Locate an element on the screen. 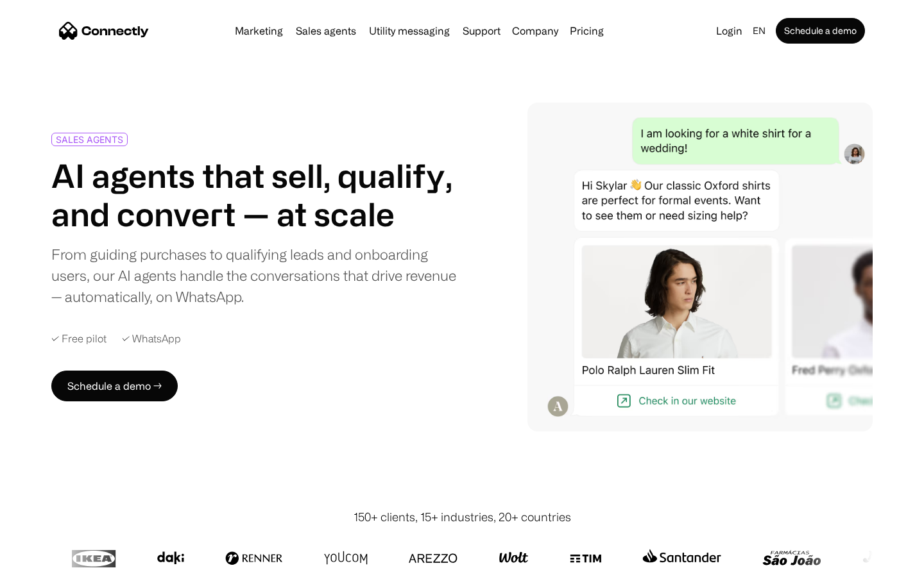 This screenshot has height=577, width=924. div: en is located at coordinates (759, 31).